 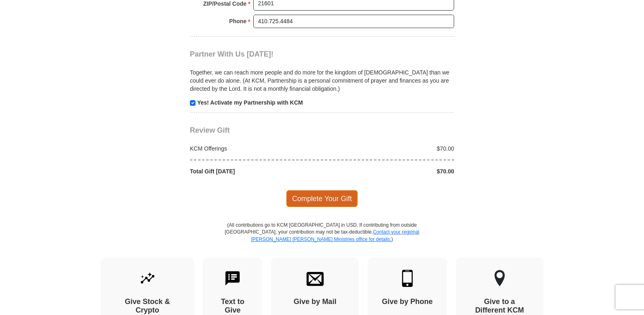 I want to click on img: other-region, so click(x=500, y=279).